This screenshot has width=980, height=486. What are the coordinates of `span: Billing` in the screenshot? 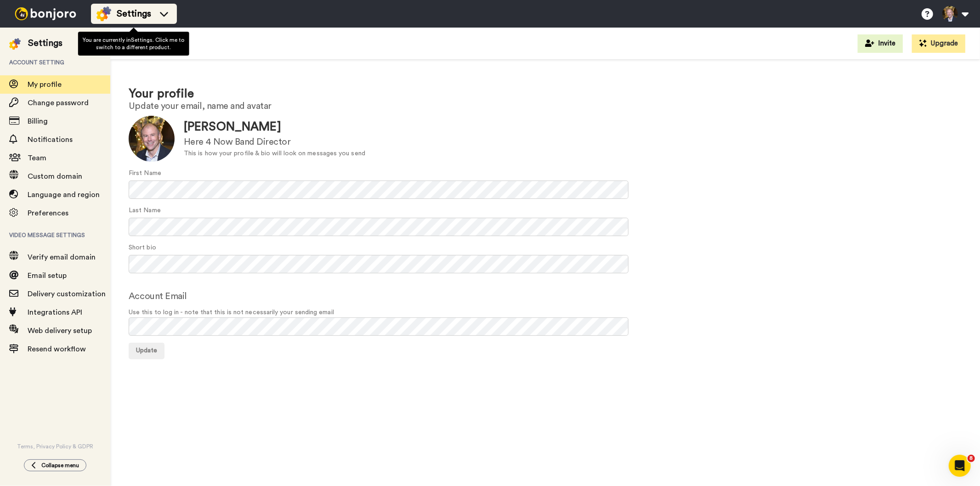 It's located at (37, 122).